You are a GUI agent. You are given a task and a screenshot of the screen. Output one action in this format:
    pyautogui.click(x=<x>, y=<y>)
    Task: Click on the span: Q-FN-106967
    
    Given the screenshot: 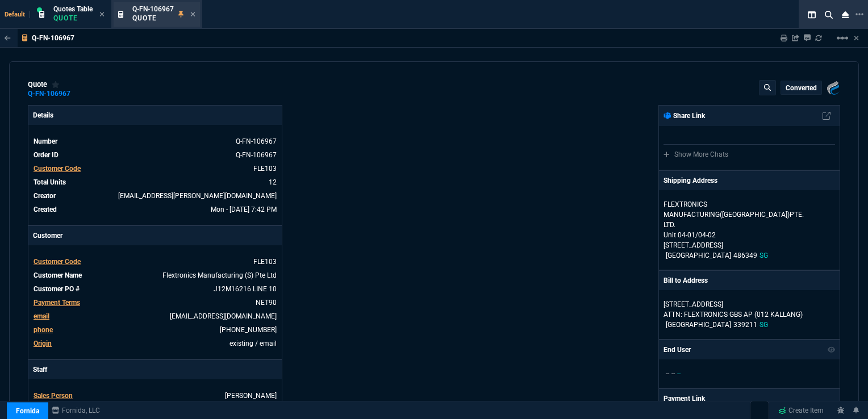 What is the action you would take?
    pyautogui.click(x=153, y=9)
    